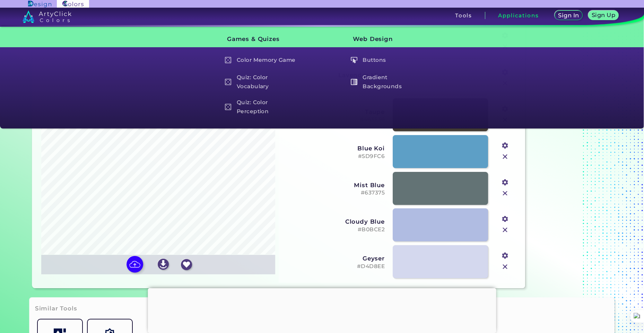 The width and height of the screenshot is (644, 333). What do you see at coordinates (385, 39) in the screenshot?
I see `h3: Web Design` at bounding box center [385, 39].